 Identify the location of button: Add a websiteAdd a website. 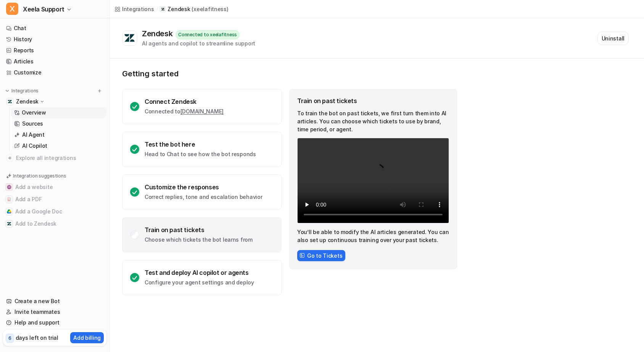
(55, 187).